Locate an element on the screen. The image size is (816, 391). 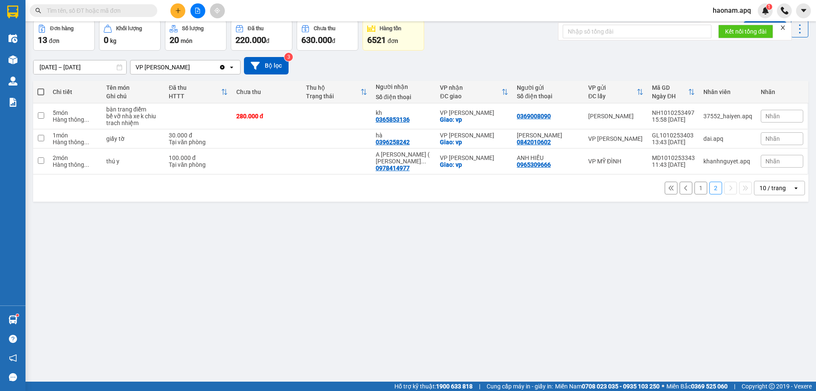
button: 1 is located at coordinates (701, 188).